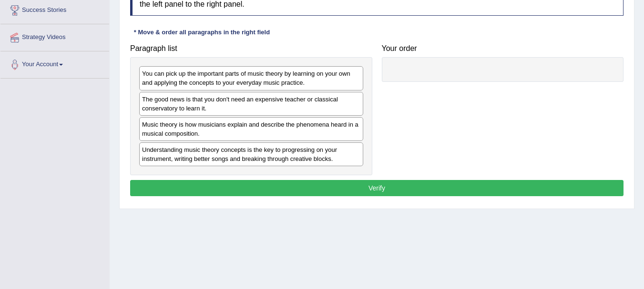 This screenshot has width=644, height=289. What do you see at coordinates (251, 104) in the screenshot?
I see `div: The good news is that you don't need an expensive teacher or classical conservatory to learn it.` at bounding box center [251, 104].